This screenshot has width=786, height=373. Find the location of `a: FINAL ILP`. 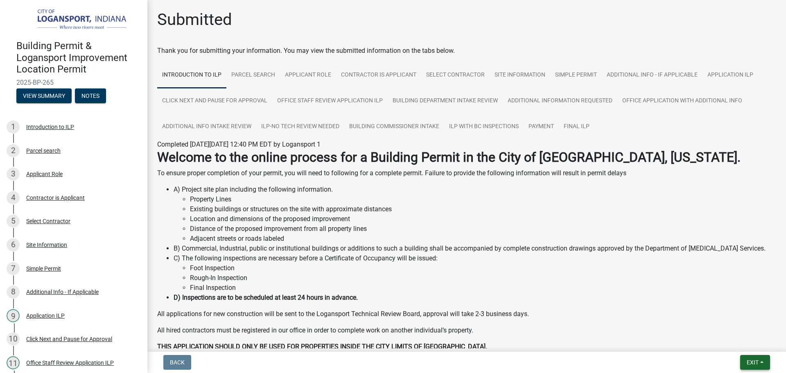

a: FINAL ILP is located at coordinates (577, 127).